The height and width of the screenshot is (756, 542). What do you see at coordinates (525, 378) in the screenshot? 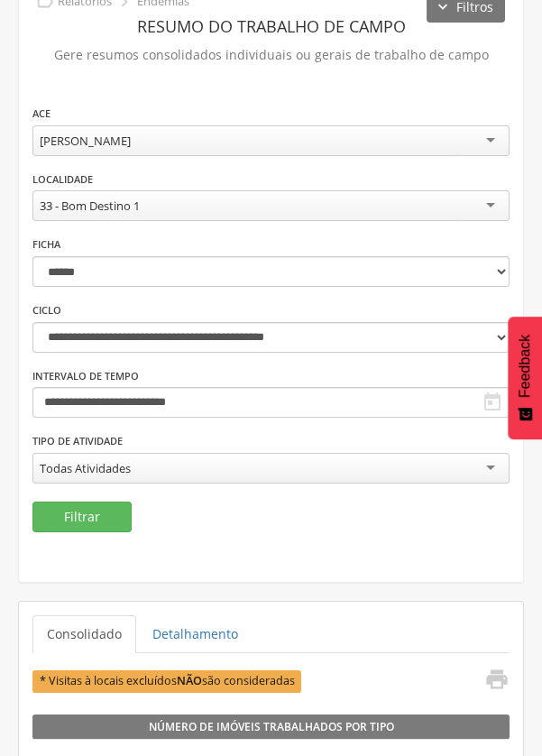
I see `button: Feedback - Mostrar pesquisa` at bounding box center [525, 378].